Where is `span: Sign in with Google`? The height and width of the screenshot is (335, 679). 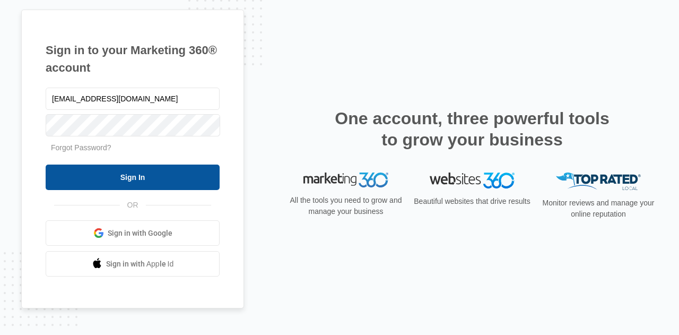 span: Sign in with Google is located at coordinates (140, 233).